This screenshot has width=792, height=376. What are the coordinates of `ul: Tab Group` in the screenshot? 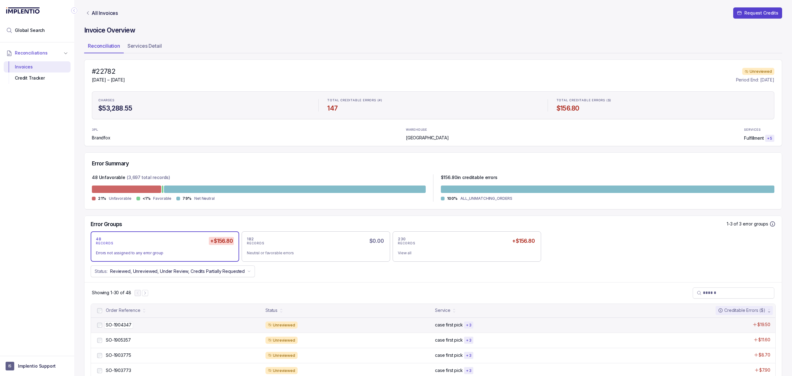 It's located at (433, 47).